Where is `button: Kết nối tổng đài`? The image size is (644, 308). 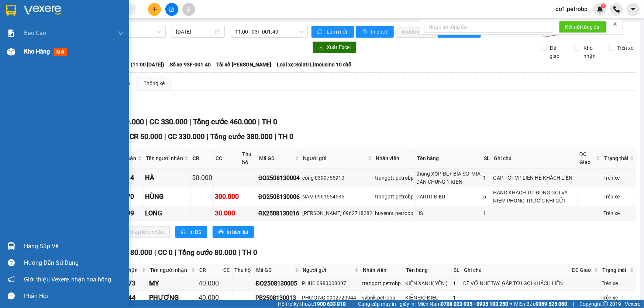
button: Kết nối tổng đài is located at coordinates (583, 27).